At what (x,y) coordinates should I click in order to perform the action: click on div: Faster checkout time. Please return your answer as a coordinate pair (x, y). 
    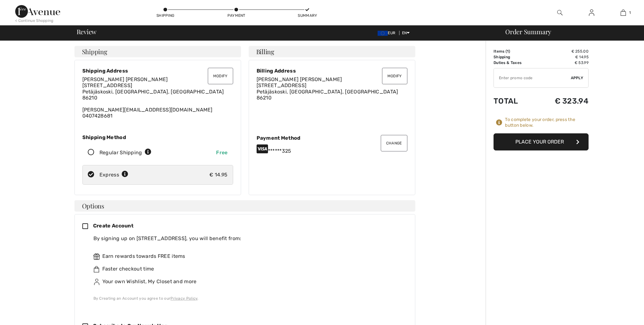
    Looking at the image, I should click on (248, 269).